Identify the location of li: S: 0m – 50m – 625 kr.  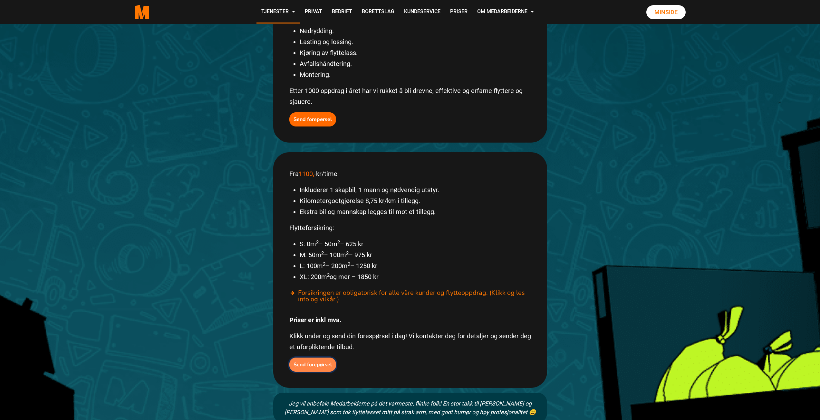
(415, 244).